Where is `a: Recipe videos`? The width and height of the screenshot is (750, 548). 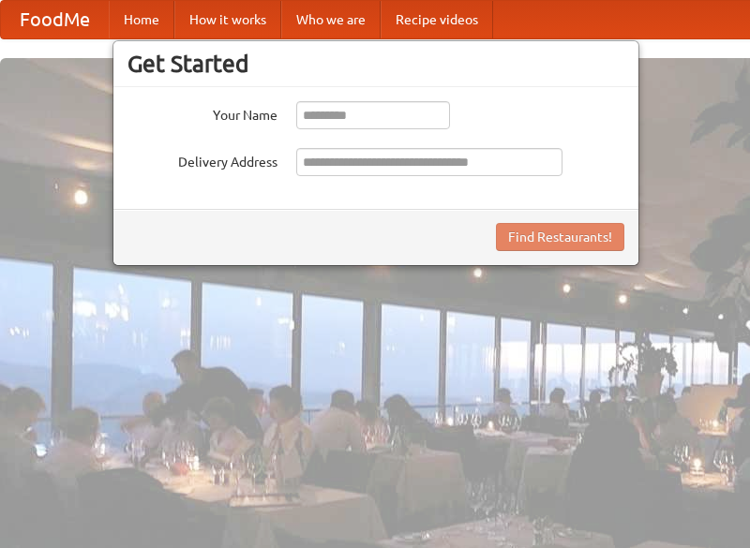
a: Recipe videos is located at coordinates (437, 20).